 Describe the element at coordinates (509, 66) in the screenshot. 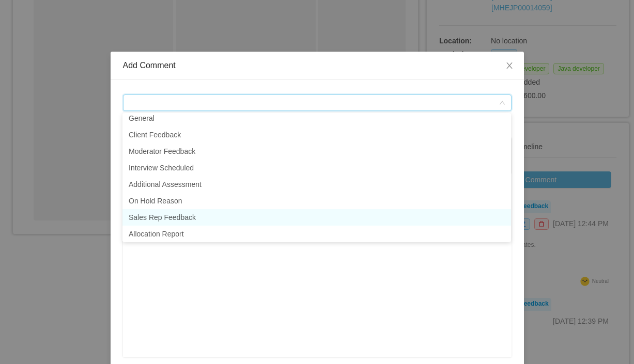

I see `i: icon: close` at that location.